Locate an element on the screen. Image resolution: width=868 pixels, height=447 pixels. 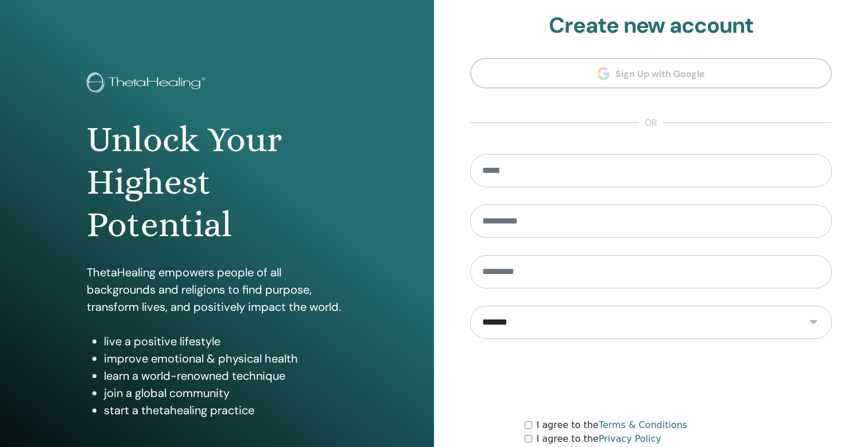
li: improve emotional & physical health is located at coordinates (226, 358).